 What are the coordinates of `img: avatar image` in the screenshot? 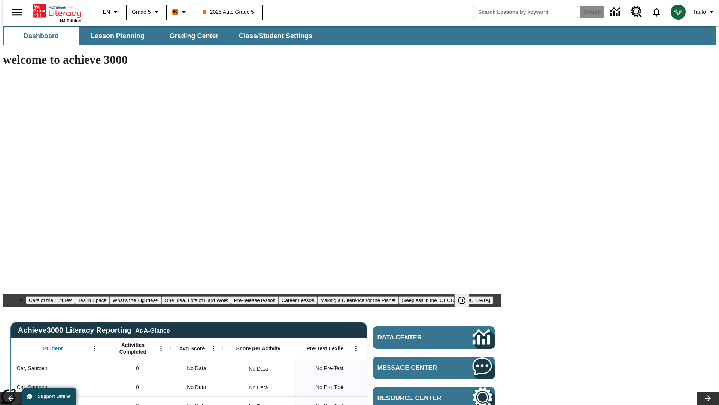 It's located at (678, 12).